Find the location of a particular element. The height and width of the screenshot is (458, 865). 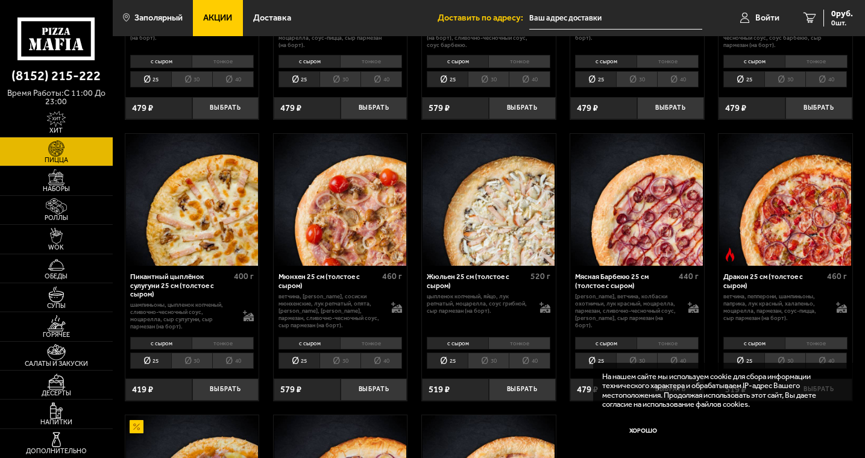

img: Акционный is located at coordinates (136, 427).